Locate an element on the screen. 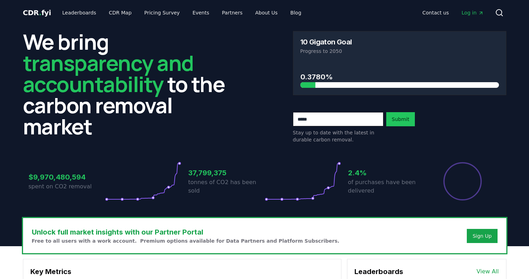 The height and width of the screenshot is (279, 529). a: Sign Up is located at coordinates (482, 236).